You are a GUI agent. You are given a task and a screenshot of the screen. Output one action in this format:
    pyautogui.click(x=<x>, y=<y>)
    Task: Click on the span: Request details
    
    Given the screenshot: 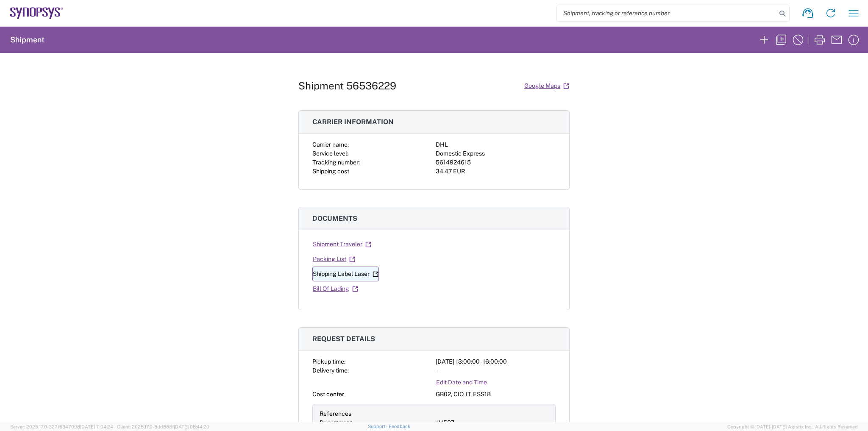 What is the action you would take?
    pyautogui.click(x=344, y=339)
    